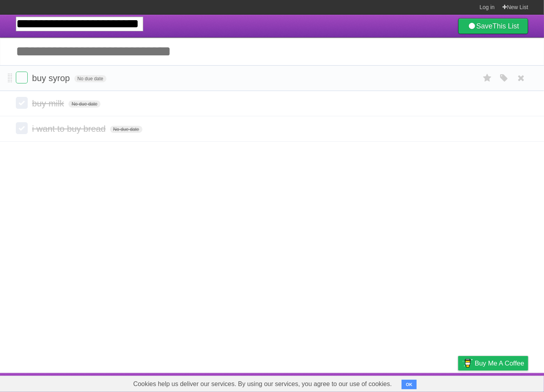 Image resolution: width=544 pixels, height=392 pixels. What do you see at coordinates (52, 78) in the screenshot?
I see `span: buy syrop` at bounding box center [52, 78].